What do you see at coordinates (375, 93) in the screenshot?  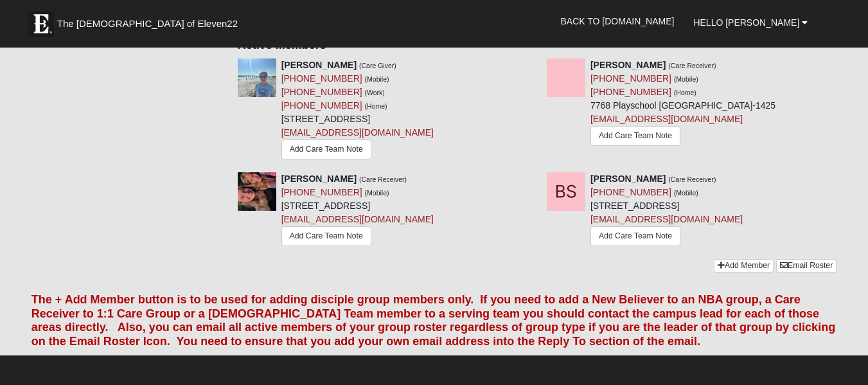 I see `small: (Work)` at bounding box center [375, 93].